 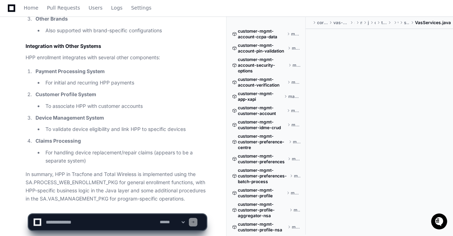 I want to click on button: Start new chat, so click(x=125, y=59).